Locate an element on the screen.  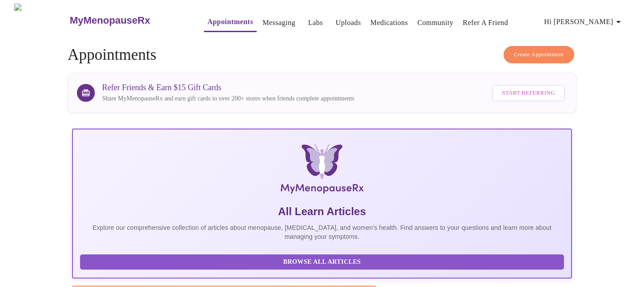
h3: Refer Friends & Earn $15 Gift Cards is located at coordinates (228, 87).